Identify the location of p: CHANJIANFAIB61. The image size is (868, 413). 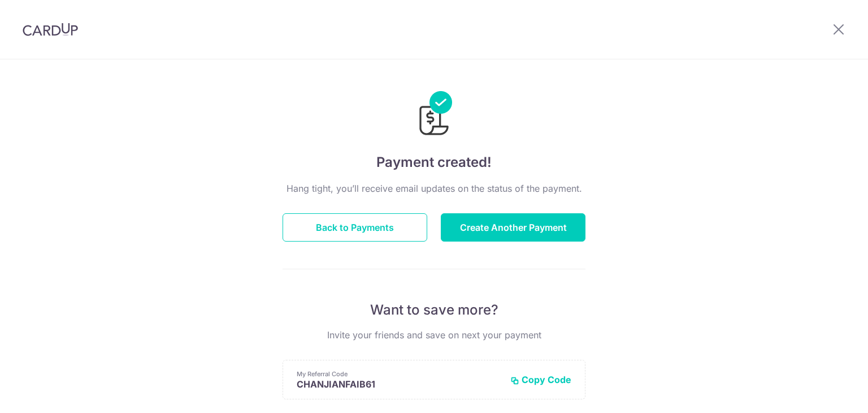
(399, 384).